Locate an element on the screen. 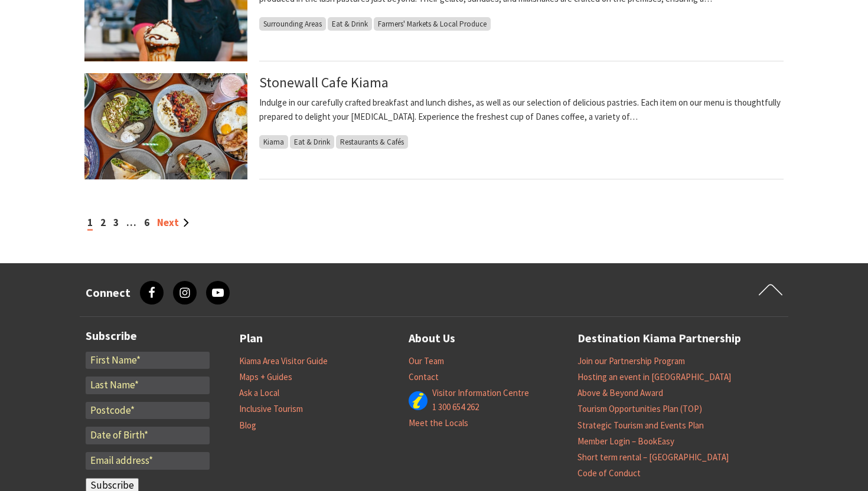 The height and width of the screenshot is (491, 868). a: 2 is located at coordinates (103, 223).